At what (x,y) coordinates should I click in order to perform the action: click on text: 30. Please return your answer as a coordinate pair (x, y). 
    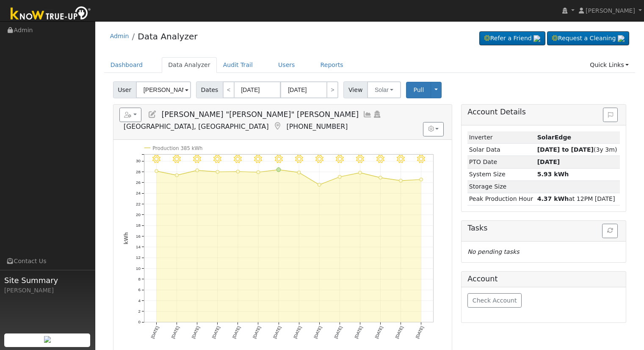
    Looking at the image, I should click on (138, 161).